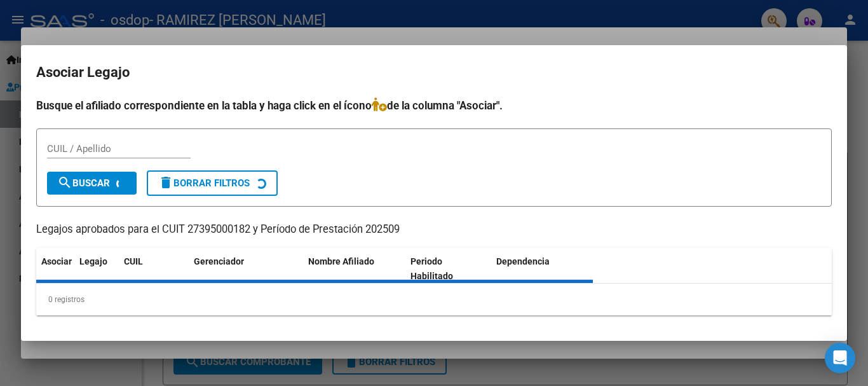  I want to click on h2: Asociar Legajo, so click(434, 73).